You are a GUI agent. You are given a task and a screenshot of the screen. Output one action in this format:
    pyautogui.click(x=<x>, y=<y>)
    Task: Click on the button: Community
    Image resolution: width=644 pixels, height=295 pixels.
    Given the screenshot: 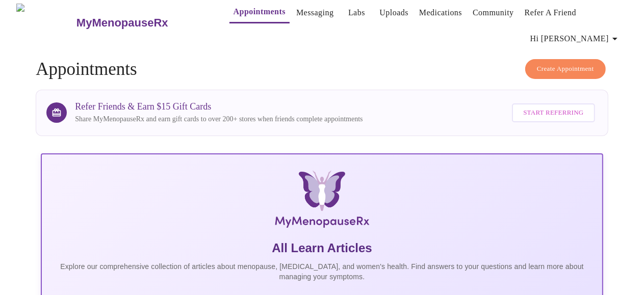 What is the action you would take?
    pyautogui.click(x=493, y=13)
    